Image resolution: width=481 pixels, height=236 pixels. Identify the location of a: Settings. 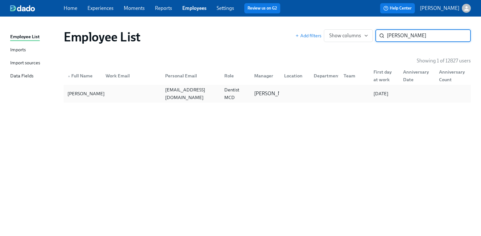
(225, 8).